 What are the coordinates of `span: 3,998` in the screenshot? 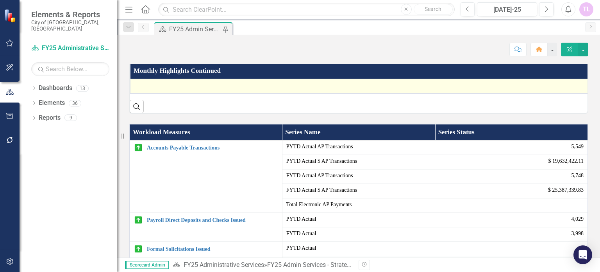 It's located at (578, 233).